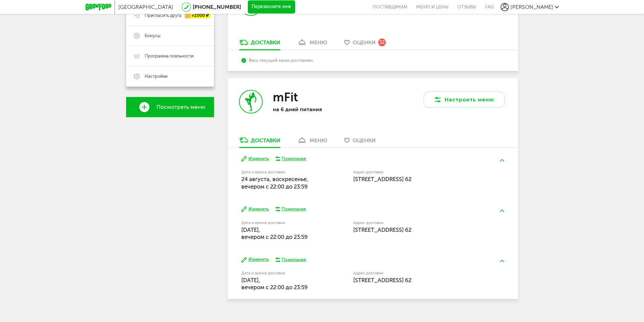 This screenshot has height=322, width=644. I want to click on a: Настройки, so click(170, 76).